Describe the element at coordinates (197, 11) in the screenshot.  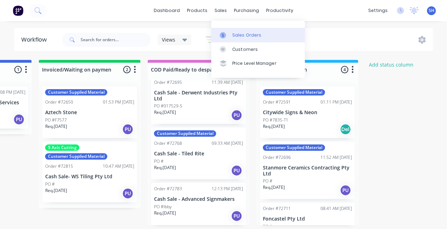
I see `div: products` at that location.